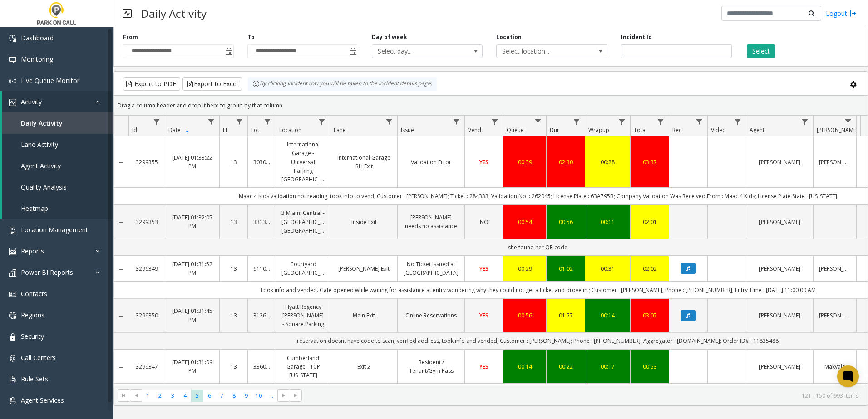  What do you see at coordinates (805, 121) in the screenshot?
I see `a: Agent Filter Menu` at bounding box center [805, 121].